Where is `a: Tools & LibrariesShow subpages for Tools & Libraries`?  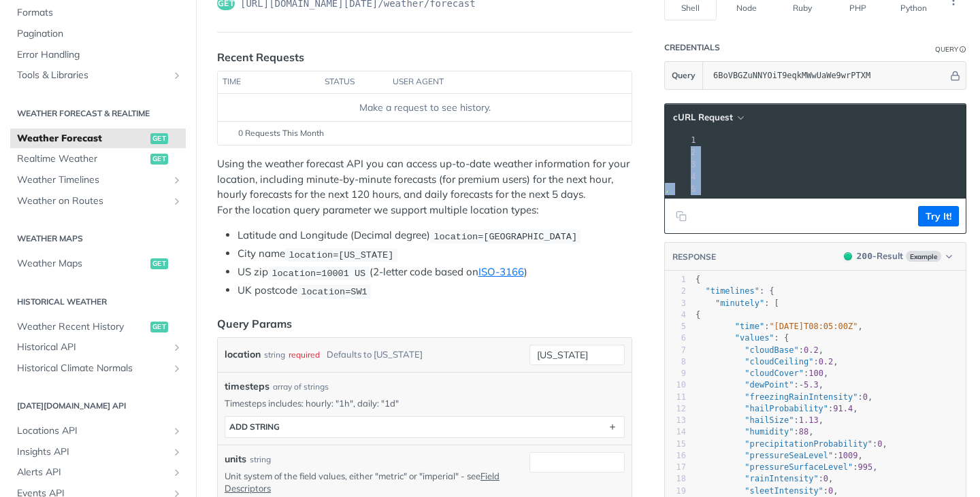 a: Tools & LibrariesShow subpages for Tools & Libraries is located at coordinates (98, 76).